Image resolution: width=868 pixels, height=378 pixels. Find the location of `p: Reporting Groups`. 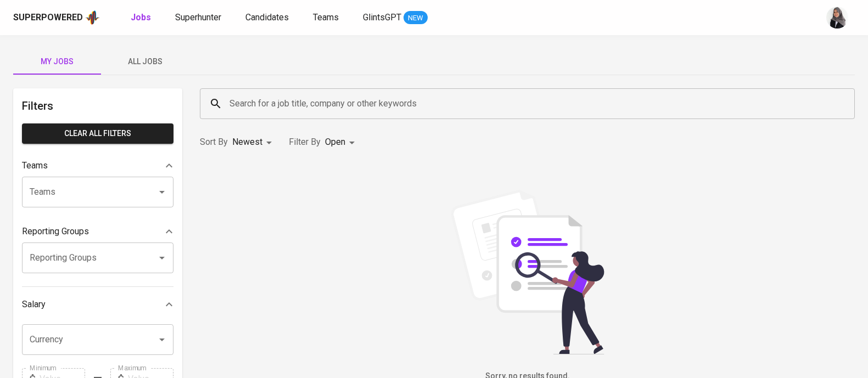

p: Reporting Groups is located at coordinates (55, 232).